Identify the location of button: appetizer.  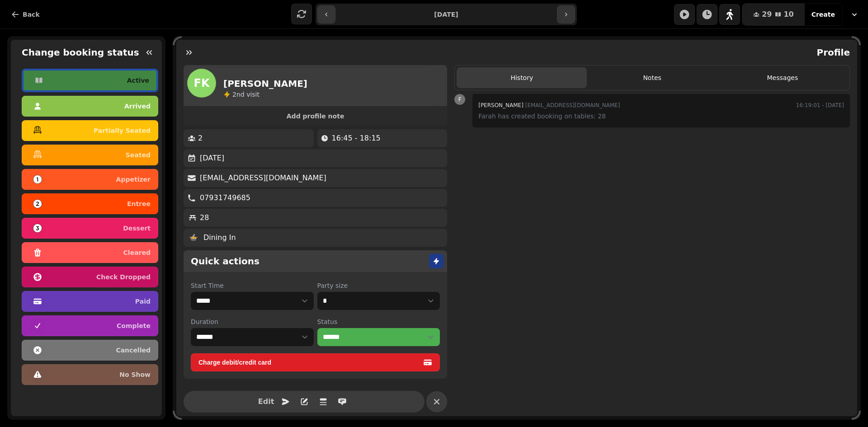
(90, 180).